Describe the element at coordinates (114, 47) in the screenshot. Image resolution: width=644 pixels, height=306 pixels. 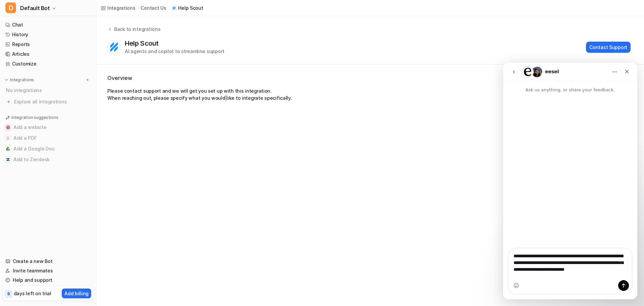
I see `img: Help Scout` at that location.